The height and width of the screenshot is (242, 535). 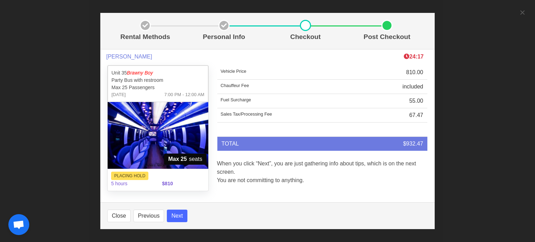 I want to click on p: Party Bus with restroom, so click(x=158, y=80).